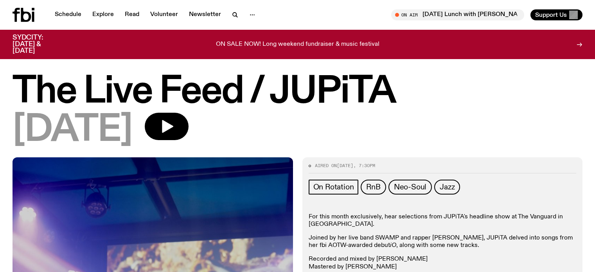 The width and height of the screenshot is (595, 272). Describe the element at coordinates (442, 221) in the screenshot. I see `p: For this month exclusively, hear selections from JUPiTA's headline show at The Vanguard in [GEOGR...` at that location.